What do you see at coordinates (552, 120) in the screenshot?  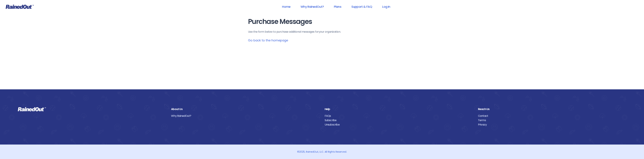 I see `a: Terms` at bounding box center [552, 120].